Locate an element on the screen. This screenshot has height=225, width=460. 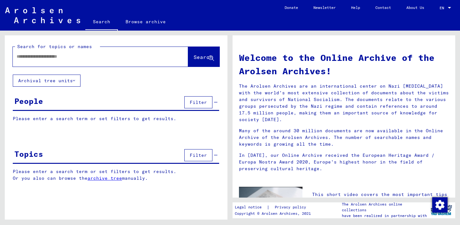
img: Change consent is located at coordinates (439, 205).